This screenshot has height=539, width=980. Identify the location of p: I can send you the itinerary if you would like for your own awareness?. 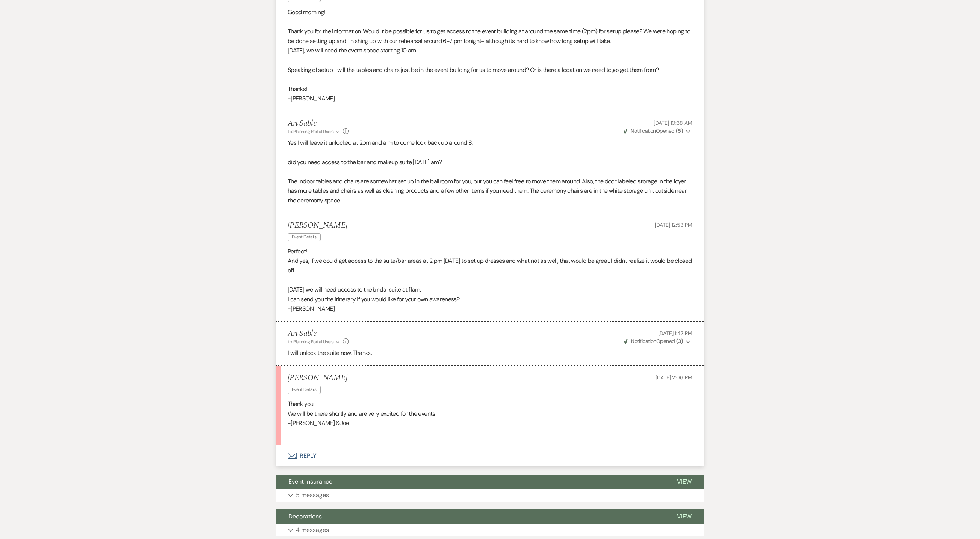
(490, 300).